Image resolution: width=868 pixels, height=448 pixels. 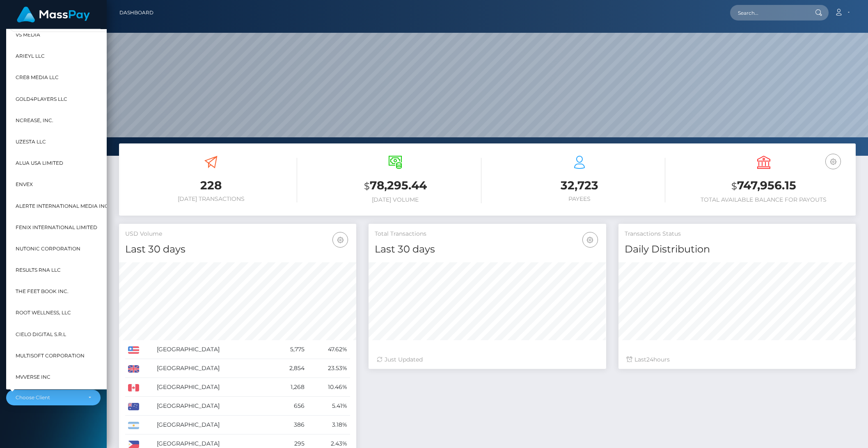 I want to click on img: AU.png, so click(x=134, y=407).